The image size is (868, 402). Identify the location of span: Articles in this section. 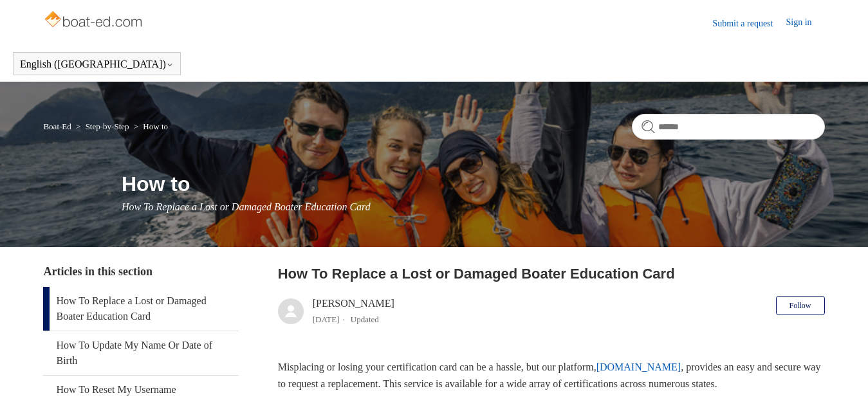
(97, 272).